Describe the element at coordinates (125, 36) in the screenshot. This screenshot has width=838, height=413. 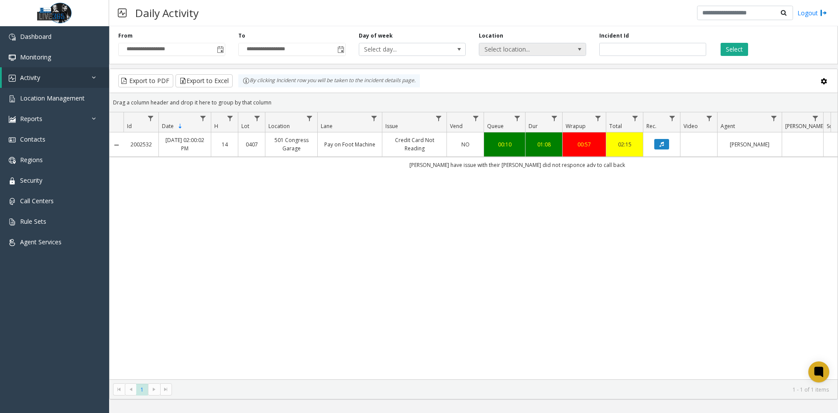
I see `label: From` at that location.